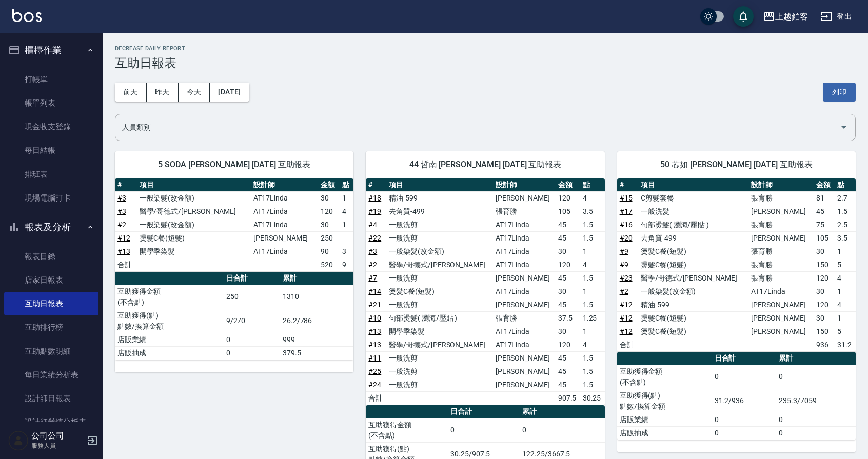 This screenshot has width=868, height=459. What do you see at coordinates (568, 399) in the screenshot?
I see `td: 907.5` at bounding box center [568, 399].